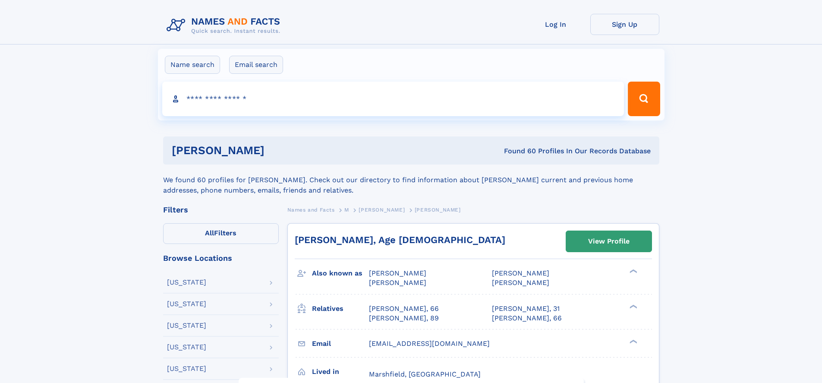 This screenshot has height=383, width=822. Describe the element at coordinates (221, 234) in the screenshot. I see `label: Filters` at that location.